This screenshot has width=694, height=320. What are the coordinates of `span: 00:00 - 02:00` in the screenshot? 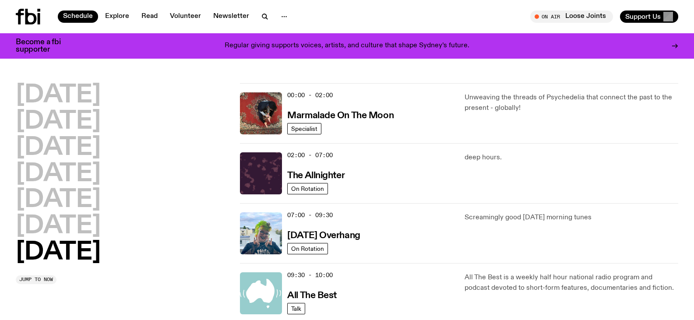 It's located at (310, 95).